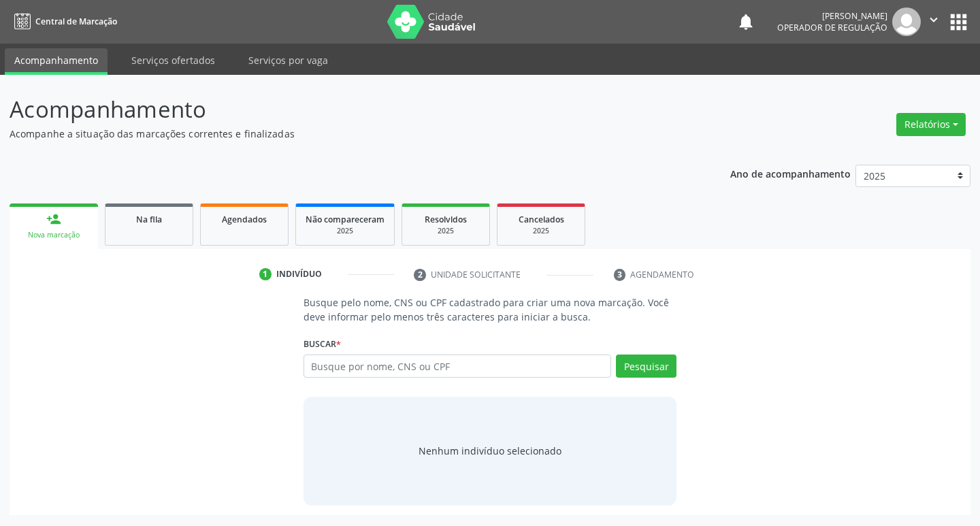  I want to click on span: Agendados, so click(244, 219).